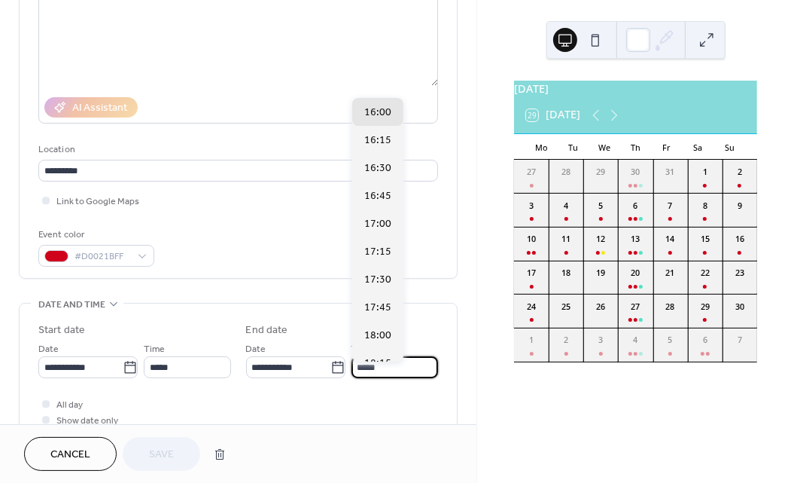 Image resolution: width=794 pixels, height=483 pixels. Describe the element at coordinates (62, 330) in the screenshot. I see `div: Start date` at that location.